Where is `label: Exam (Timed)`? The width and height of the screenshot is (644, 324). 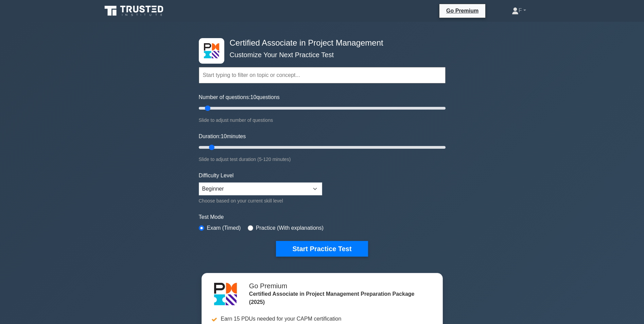
label: Exam (Timed) is located at coordinates (224, 228).